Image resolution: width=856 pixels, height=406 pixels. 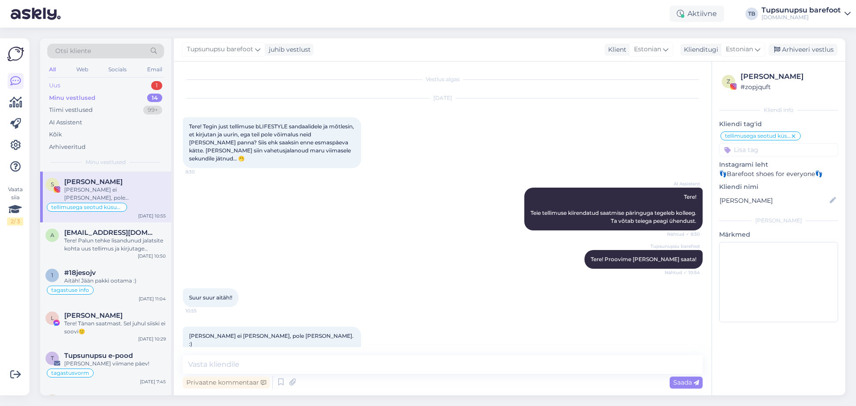 What do you see at coordinates (70, 290) in the screenshot?
I see `span: tagastuse info` at bounding box center [70, 290].